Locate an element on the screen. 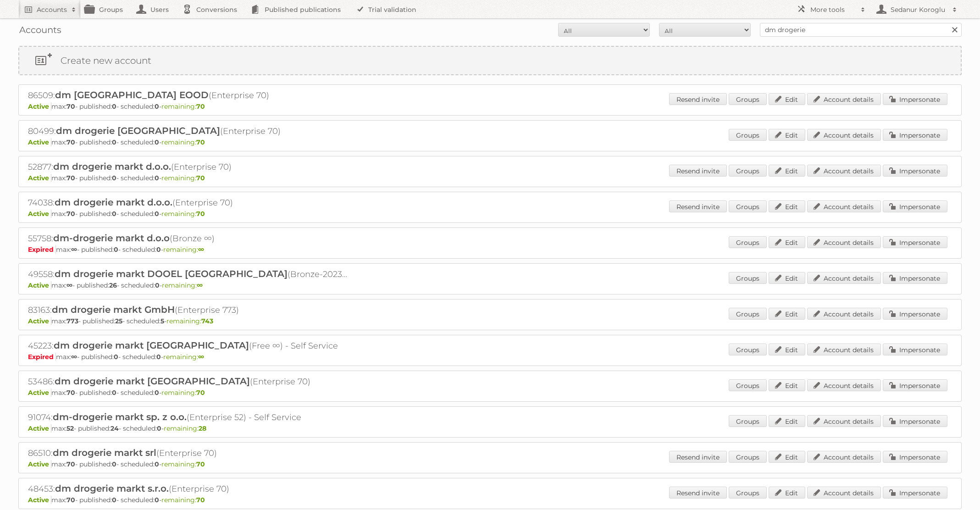 The image size is (980, 510). h2: 86509: (Enterprise 70) is located at coordinates (189, 95).